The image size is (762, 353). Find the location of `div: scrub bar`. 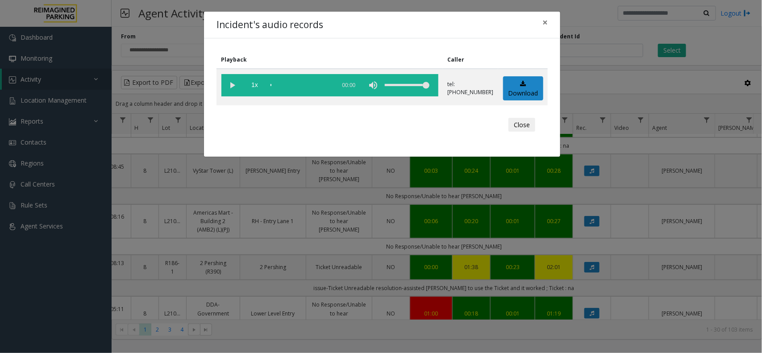

div: scrub bar is located at coordinates (301, 85).